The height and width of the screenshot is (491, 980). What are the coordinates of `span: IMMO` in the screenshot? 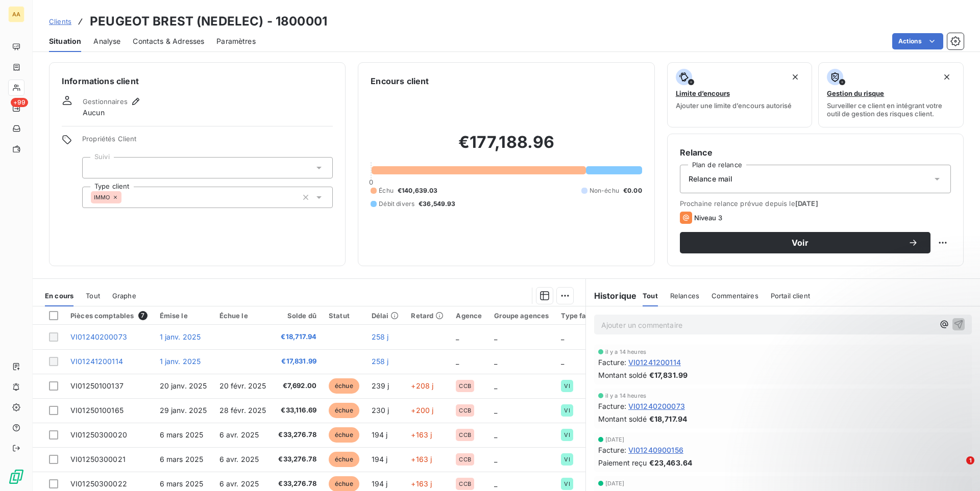 It's located at (102, 197).